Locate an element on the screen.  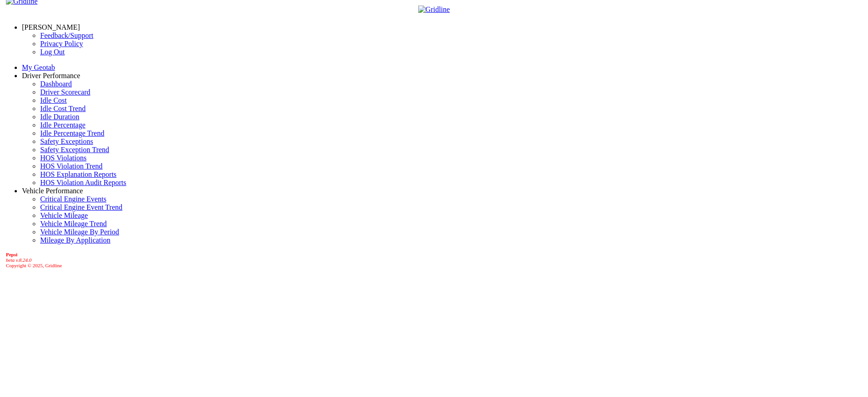
a: Idle Cost Trend is located at coordinates (63, 108).